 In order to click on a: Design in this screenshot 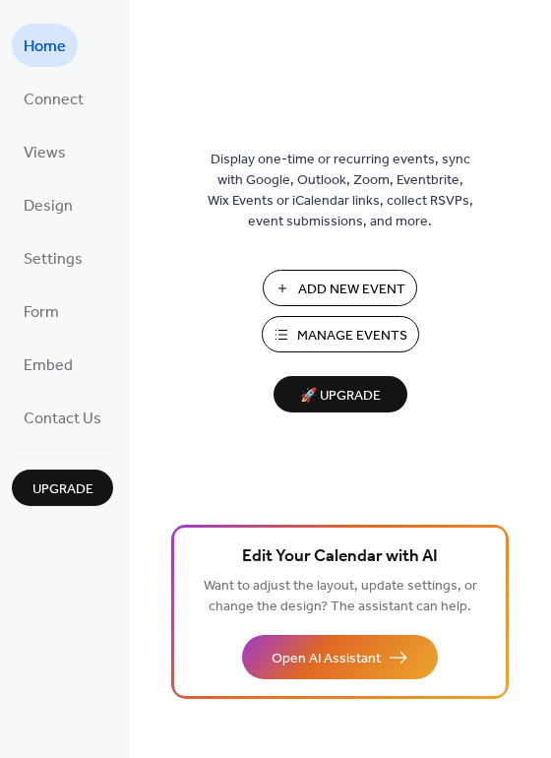, I will do `click(48, 205)`.